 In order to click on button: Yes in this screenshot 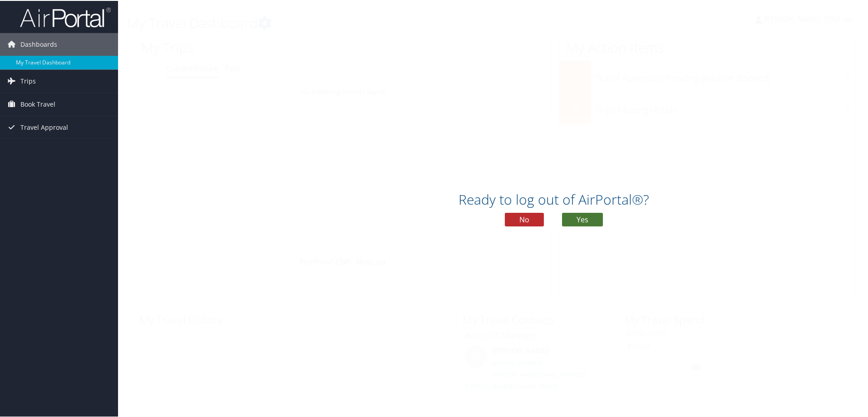, I will do `click(582, 218)`.